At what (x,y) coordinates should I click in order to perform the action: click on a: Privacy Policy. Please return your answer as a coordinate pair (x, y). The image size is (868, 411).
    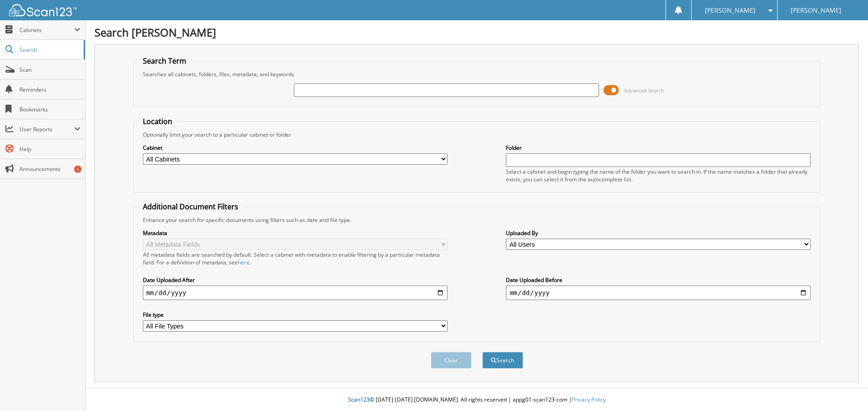
    Looking at the image, I should click on (589, 399).